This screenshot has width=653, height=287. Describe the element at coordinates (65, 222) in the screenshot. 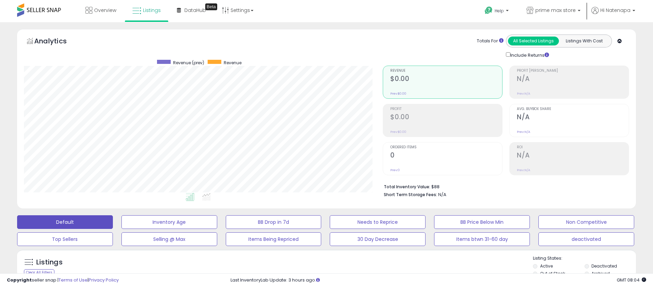

I see `button: Default` at that location.